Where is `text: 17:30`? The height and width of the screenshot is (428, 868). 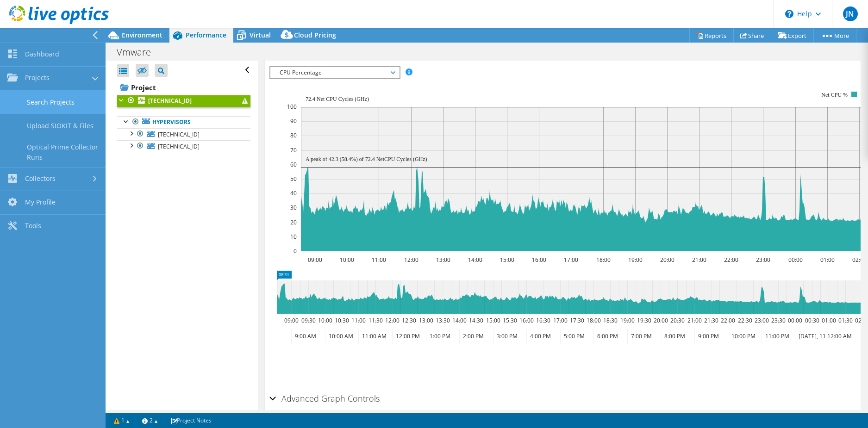 text: 17:30 is located at coordinates (577, 321).